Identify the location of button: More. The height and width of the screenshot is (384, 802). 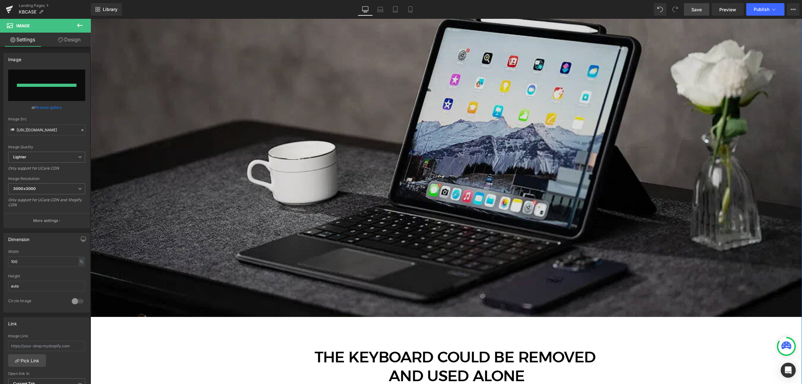
(793, 9).